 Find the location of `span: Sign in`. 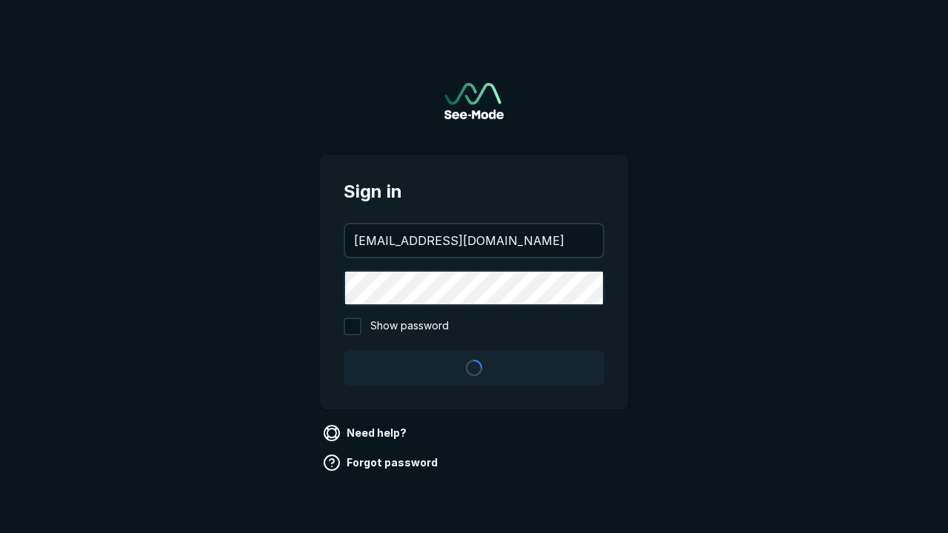

span: Sign in is located at coordinates (474, 192).